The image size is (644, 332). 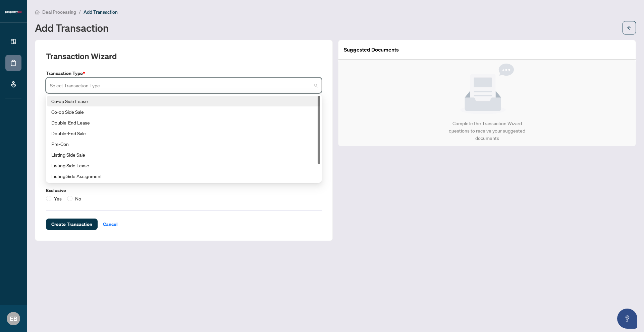 I want to click on label: Transaction Type, so click(x=184, y=73).